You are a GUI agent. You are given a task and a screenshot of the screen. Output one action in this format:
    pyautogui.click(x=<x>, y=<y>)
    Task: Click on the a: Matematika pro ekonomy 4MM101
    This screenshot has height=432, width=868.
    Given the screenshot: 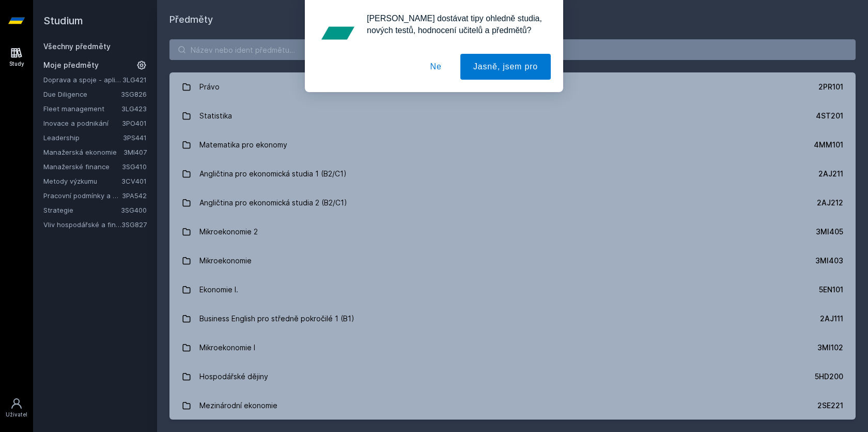 What is the action you would take?
    pyautogui.click(x=512, y=145)
    